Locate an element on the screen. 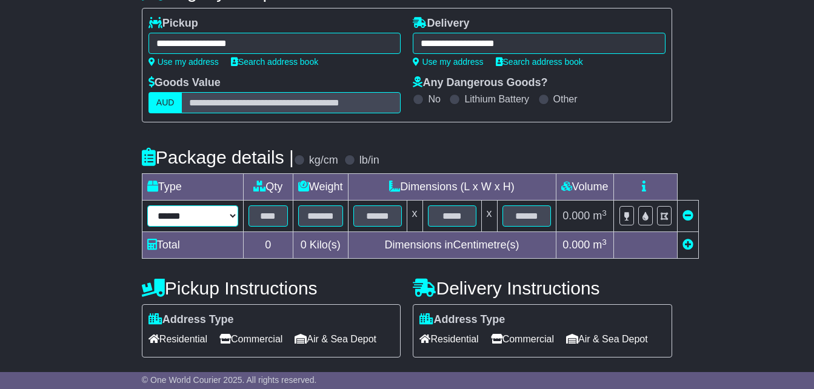 This screenshot has height=389, width=814. td: Dimensions (L x W x H) is located at coordinates (452, 187).